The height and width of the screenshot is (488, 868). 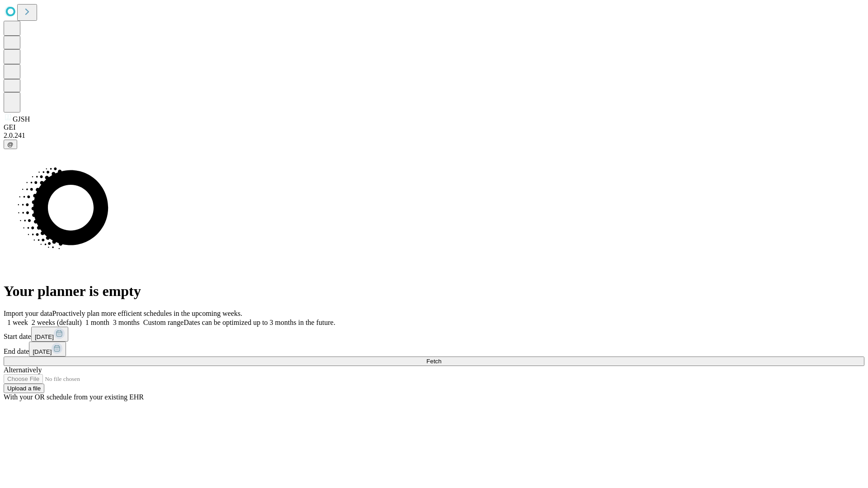 What do you see at coordinates (434, 349) in the screenshot?
I see `div: End date` at bounding box center [434, 349].